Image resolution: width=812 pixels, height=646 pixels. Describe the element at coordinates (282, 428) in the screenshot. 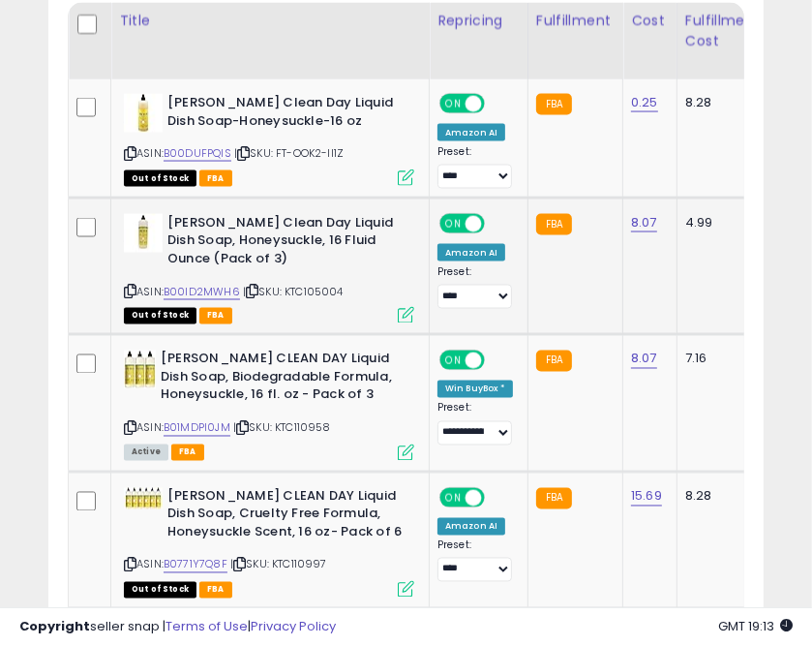

I see `span: | SKU: KTC110958` at that location.